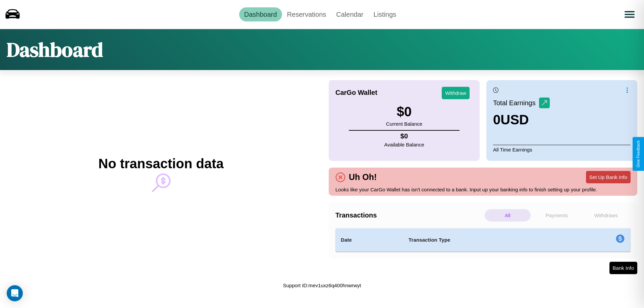 This screenshot has width=644, height=308. I want to click on button: Open menu, so click(630, 14).